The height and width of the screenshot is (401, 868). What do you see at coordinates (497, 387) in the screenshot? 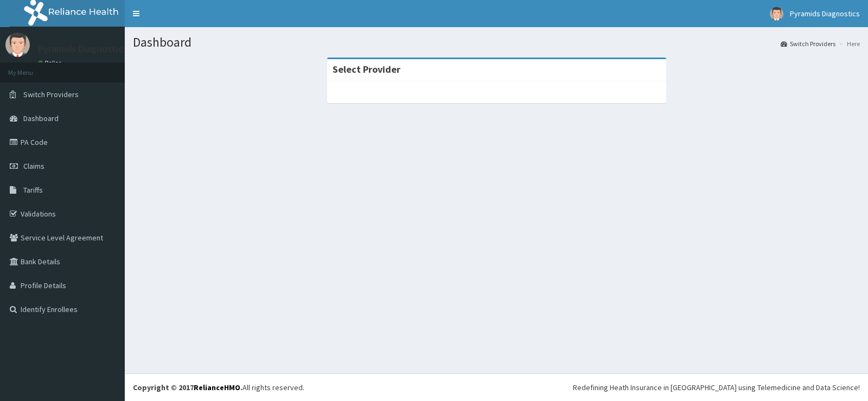
I see `footer: All rights reserved.` at bounding box center [497, 387].